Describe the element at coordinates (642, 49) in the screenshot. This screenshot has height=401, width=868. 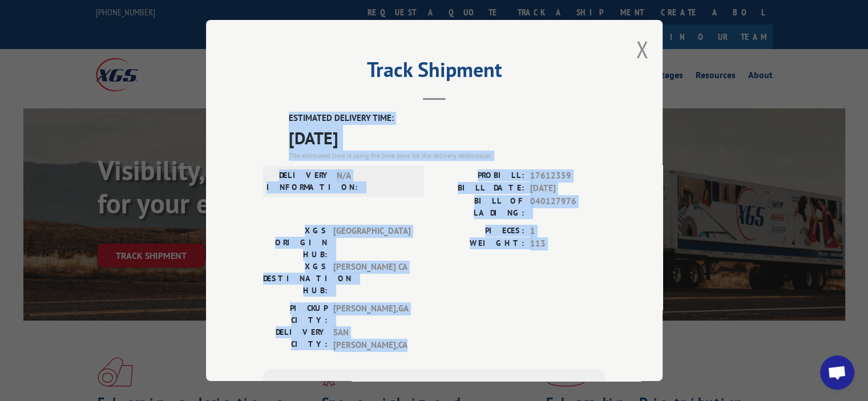
I see `button: Close modal` at that location.